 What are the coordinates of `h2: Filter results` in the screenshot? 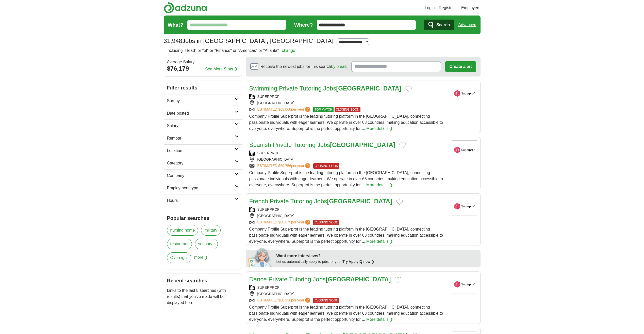 It's located at (203, 88).